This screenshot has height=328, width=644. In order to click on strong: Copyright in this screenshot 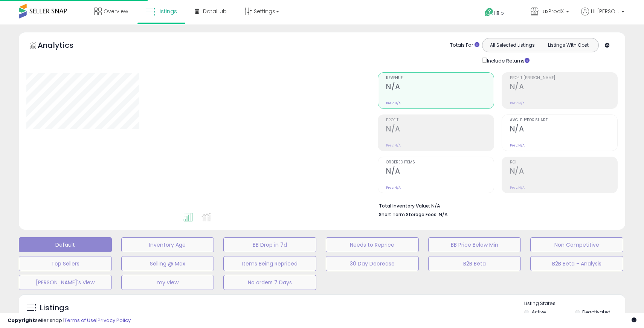, I will do `click(21, 320)`.